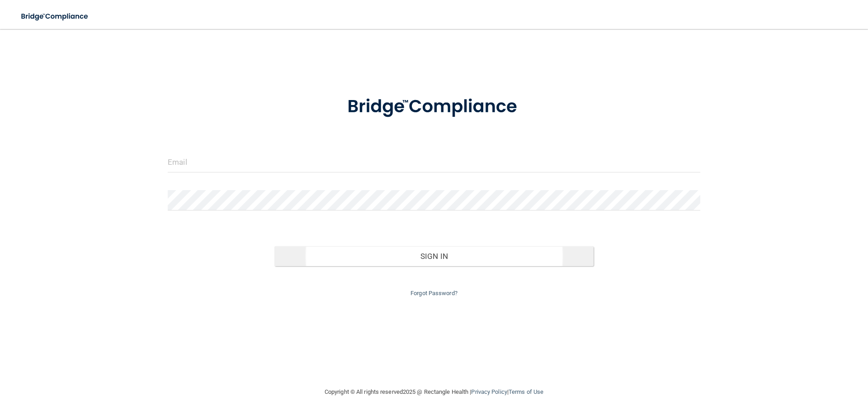  Describe the element at coordinates (434, 256) in the screenshot. I see `button: Sign In` at that location.